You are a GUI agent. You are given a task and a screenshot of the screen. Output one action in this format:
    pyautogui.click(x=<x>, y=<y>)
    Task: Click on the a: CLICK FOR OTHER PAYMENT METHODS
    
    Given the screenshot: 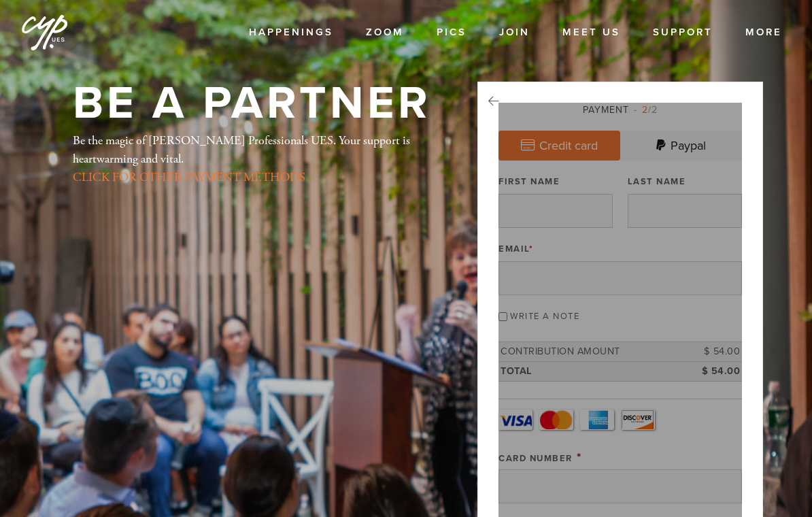 What is the action you would take?
    pyautogui.click(x=189, y=177)
    